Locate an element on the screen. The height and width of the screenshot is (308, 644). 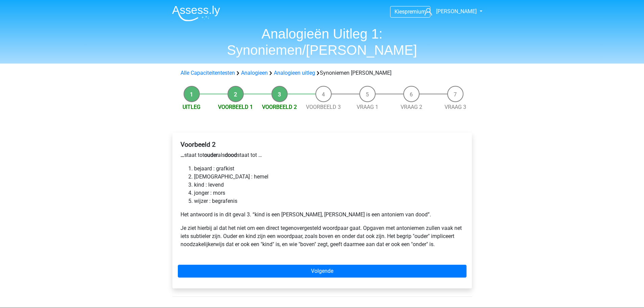
li: bejaard : grafkist is located at coordinates (329, 169).